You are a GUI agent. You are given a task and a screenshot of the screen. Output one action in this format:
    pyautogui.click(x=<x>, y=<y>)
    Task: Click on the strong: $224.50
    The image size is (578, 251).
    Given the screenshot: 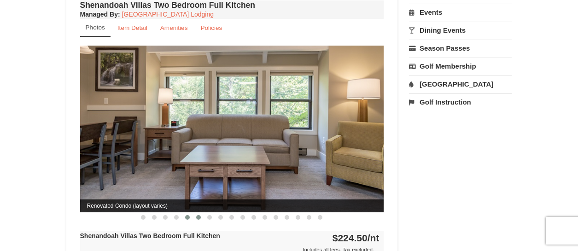 What is the action you would take?
    pyautogui.click(x=356, y=238)
    